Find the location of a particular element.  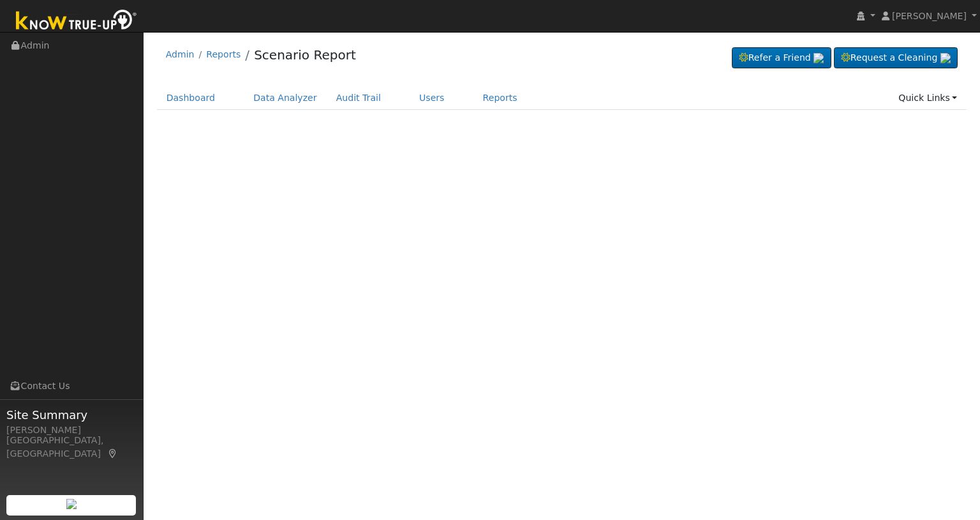

a: Quick Links is located at coordinates (928, 97).